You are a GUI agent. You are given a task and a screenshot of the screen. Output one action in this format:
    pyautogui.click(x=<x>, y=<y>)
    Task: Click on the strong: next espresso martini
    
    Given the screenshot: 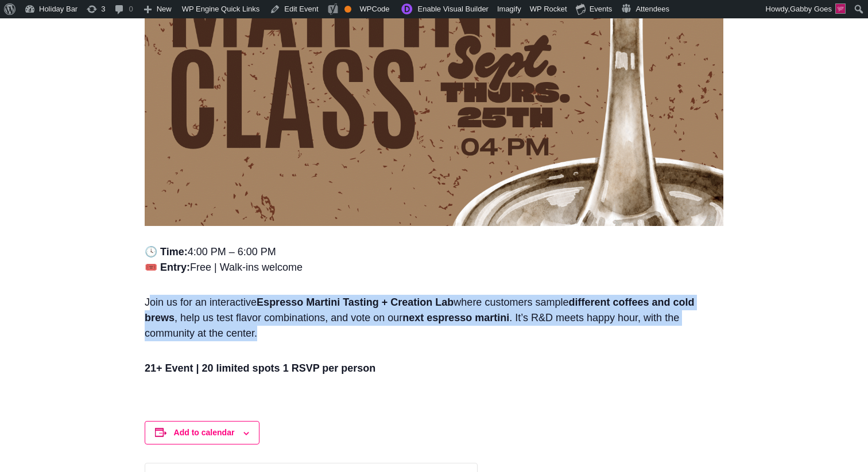 What is the action you would take?
    pyautogui.click(x=456, y=318)
    